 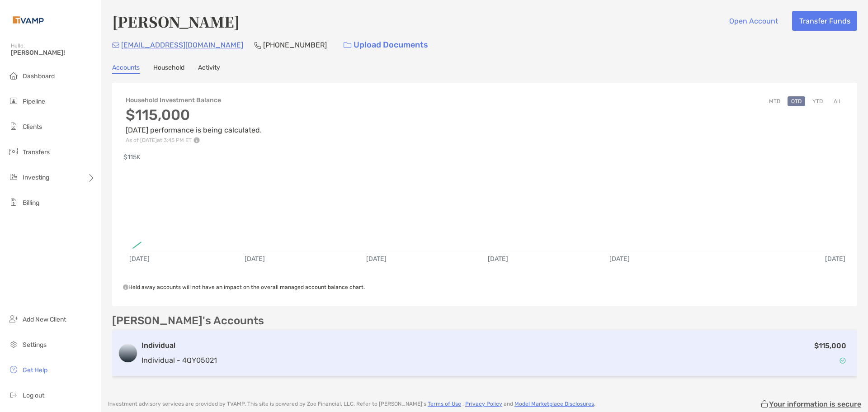 What do you see at coordinates (33, 395) in the screenshot?
I see `span: Log out` at bounding box center [33, 395].